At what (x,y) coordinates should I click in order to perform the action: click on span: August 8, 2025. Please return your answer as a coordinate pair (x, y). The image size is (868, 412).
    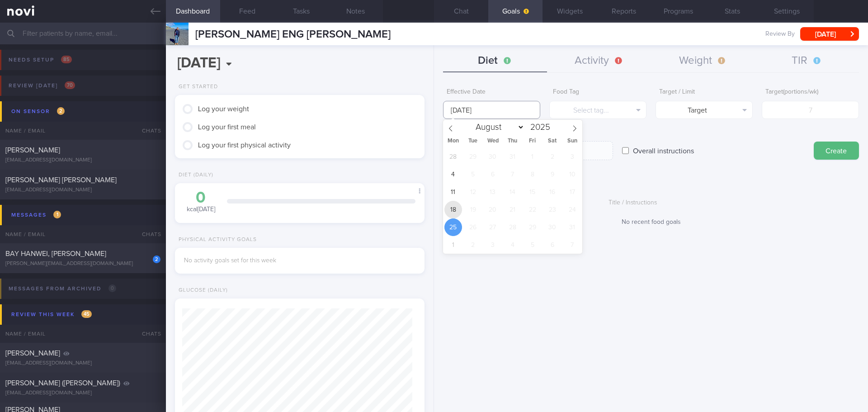
    Looking at the image, I should click on (532, 175).